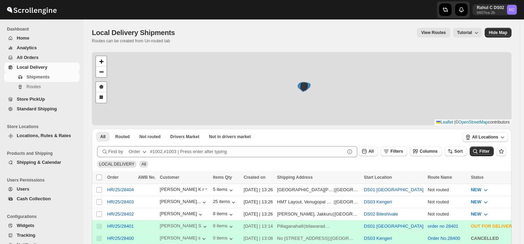  Describe the element at coordinates (133, 33) in the screenshot. I see `span: Local Delivery Shipments` at that location.